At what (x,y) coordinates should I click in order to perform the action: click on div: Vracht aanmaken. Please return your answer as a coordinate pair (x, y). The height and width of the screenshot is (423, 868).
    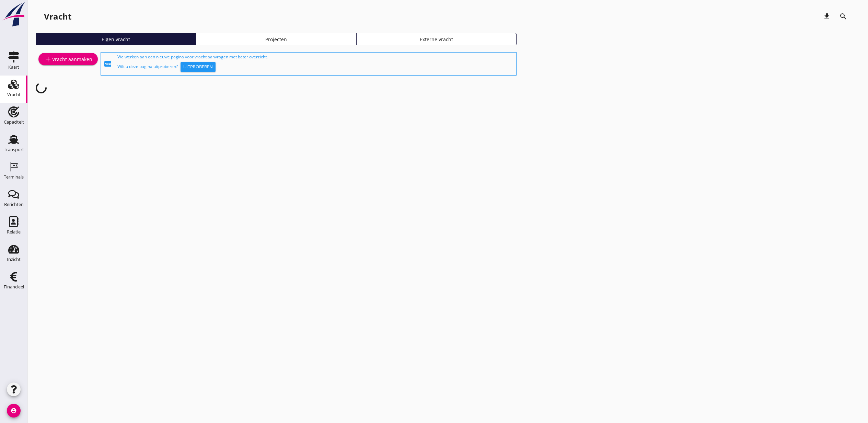
    Looking at the image, I should click on (68, 59).